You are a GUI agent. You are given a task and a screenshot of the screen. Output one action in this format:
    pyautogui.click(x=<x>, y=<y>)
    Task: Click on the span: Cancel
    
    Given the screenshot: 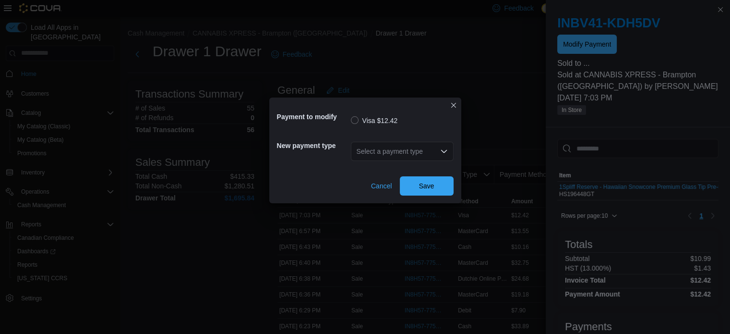 What is the action you would take?
    pyautogui.click(x=382, y=186)
    